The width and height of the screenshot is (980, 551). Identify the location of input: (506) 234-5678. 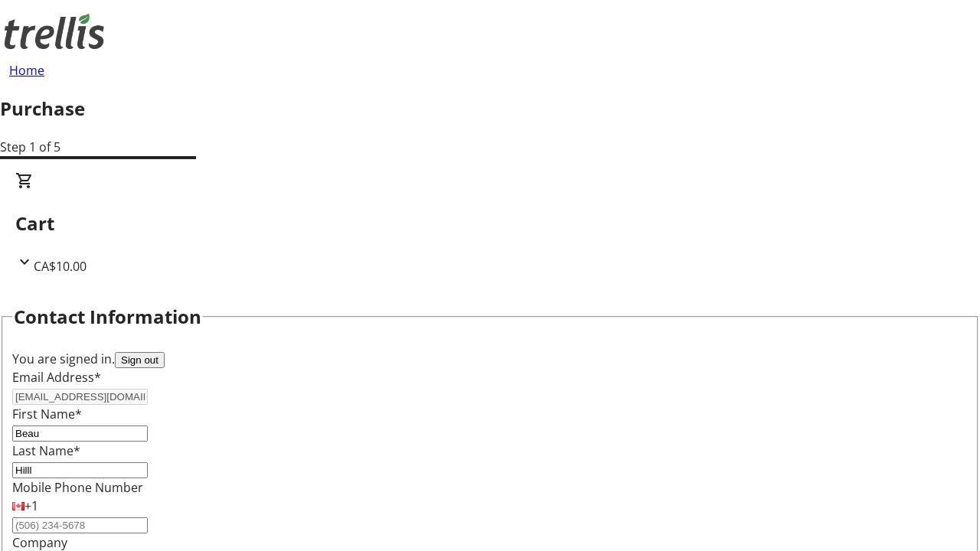
(79, 524).